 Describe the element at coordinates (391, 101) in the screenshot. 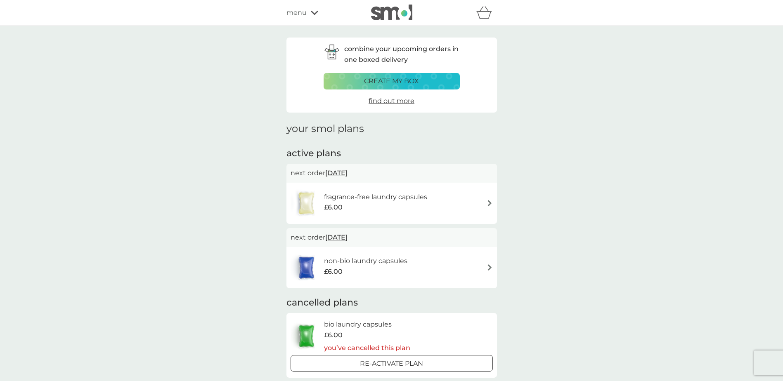

I see `a: find out more` at that location.